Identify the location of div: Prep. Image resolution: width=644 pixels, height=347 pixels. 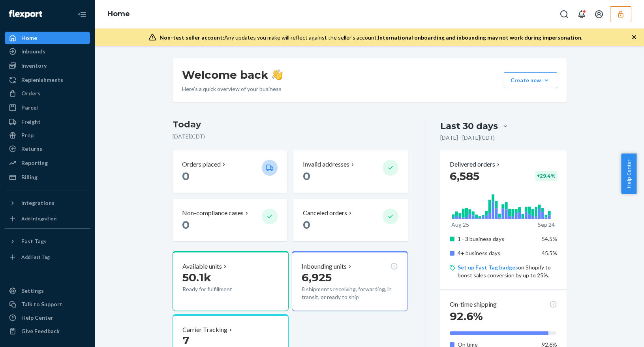
(27, 135).